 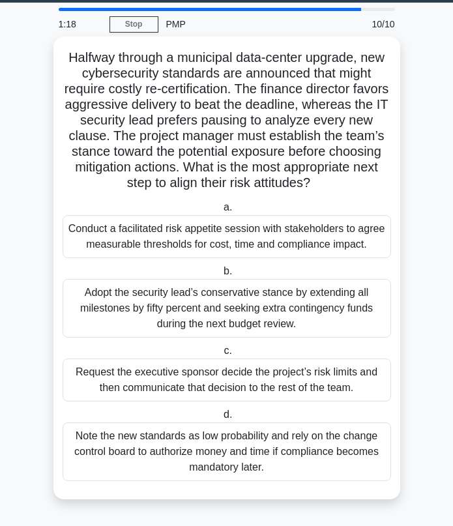 I want to click on h5: Halfway through a municipal data-center upgrade, new cybersecurity standards are announced that m..., so click(x=227, y=121).